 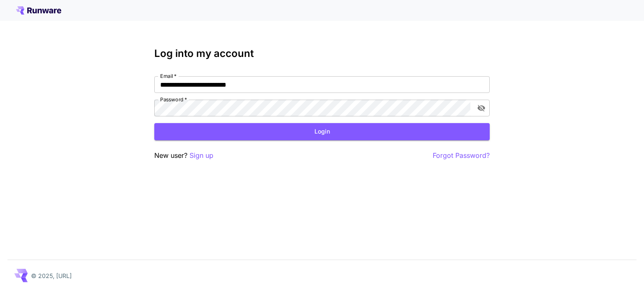 What do you see at coordinates (461, 156) in the screenshot?
I see `p: Forgot Password?` at bounding box center [461, 156].